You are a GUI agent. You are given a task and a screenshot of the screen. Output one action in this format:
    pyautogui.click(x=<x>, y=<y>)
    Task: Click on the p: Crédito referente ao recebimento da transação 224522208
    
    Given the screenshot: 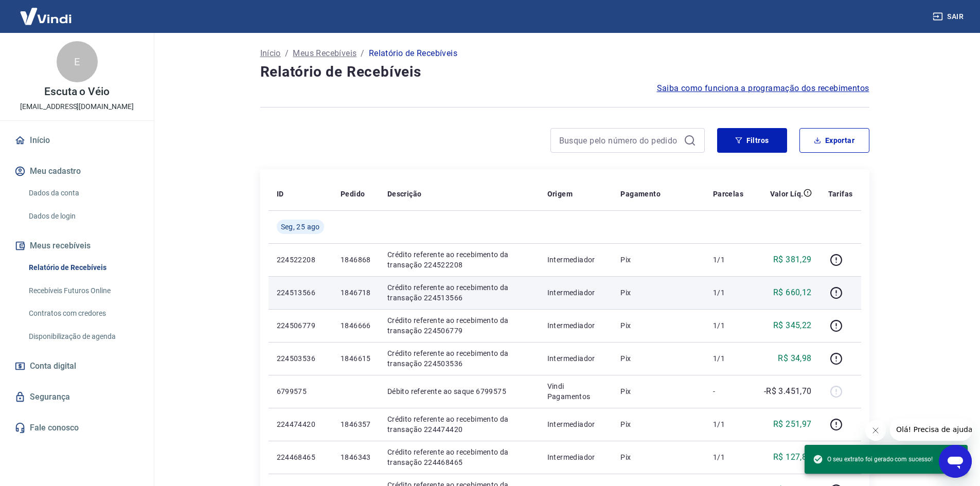 What is the action you would take?
    pyautogui.click(x=459, y=260)
    